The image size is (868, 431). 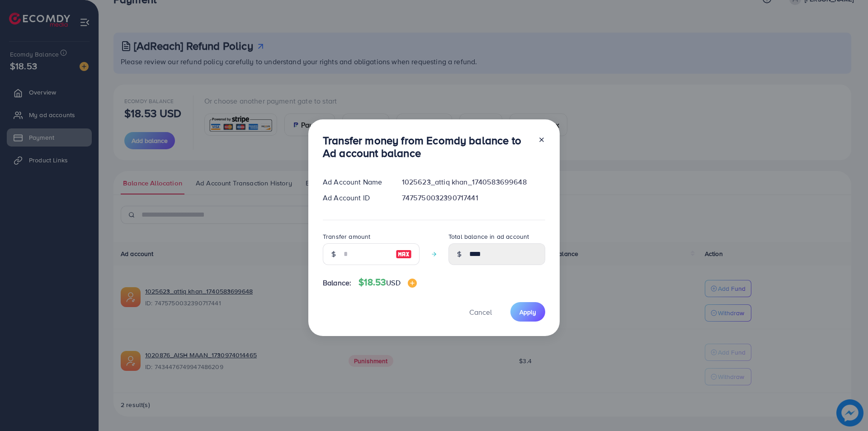 What do you see at coordinates (393, 282) in the screenshot?
I see `span: USD` at bounding box center [393, 282].